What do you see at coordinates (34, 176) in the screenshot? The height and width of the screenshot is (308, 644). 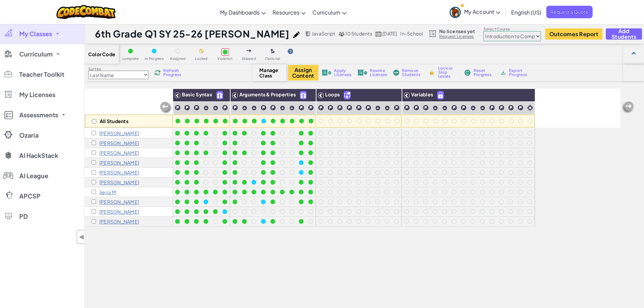 I see `span: AI League` at bounding box center [34, 176].